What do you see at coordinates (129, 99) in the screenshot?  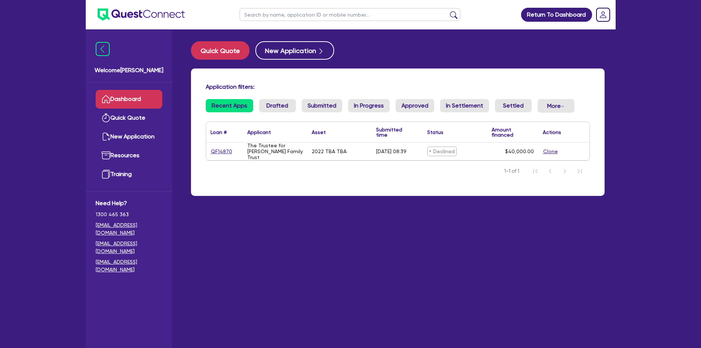 I see `a: Dashboard` at bounding box center [129, 99].